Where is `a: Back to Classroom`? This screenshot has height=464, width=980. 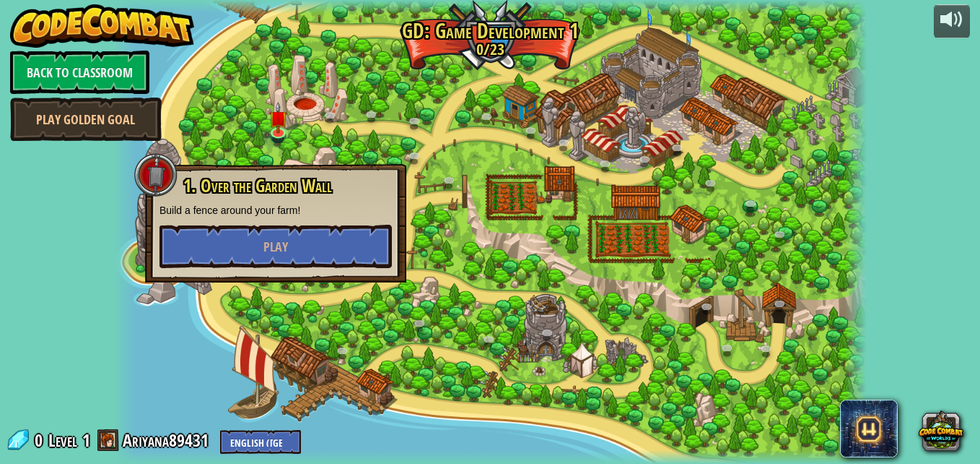
a: Back to Classroom is located at coordinates (79, 72).